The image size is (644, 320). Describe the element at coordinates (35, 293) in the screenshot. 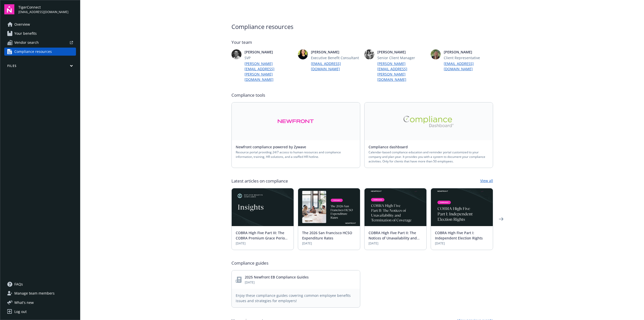

I see `span: Manage team members` at that location.